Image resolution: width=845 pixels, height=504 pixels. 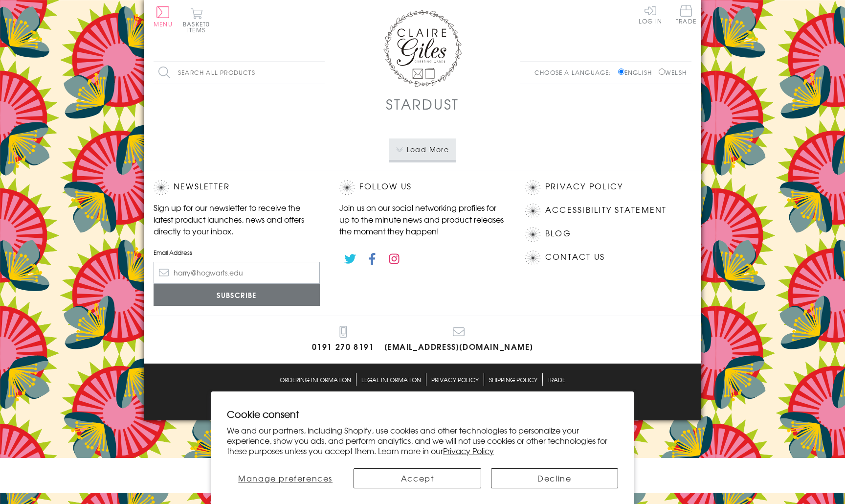 What do you see at coordinates (163, 16) in the screenshot?
I see `button: Menu` at bounding box center [163, 16].